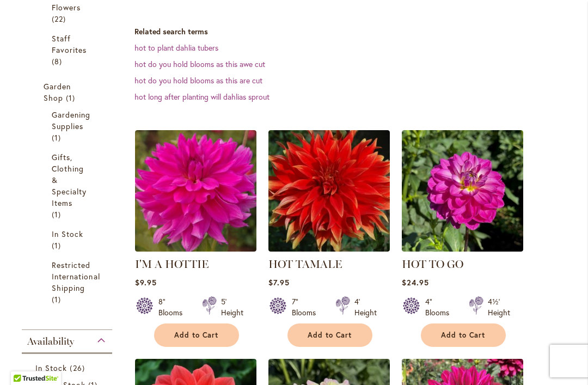  Describe the element at coordinates (146, 282) in the screenshot. I see `span: $9.95` at that location.